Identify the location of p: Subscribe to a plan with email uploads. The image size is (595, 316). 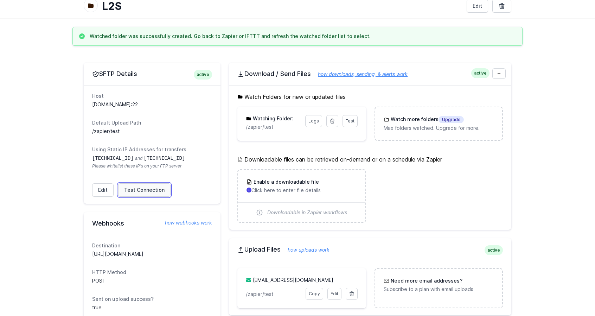
(438, 289).